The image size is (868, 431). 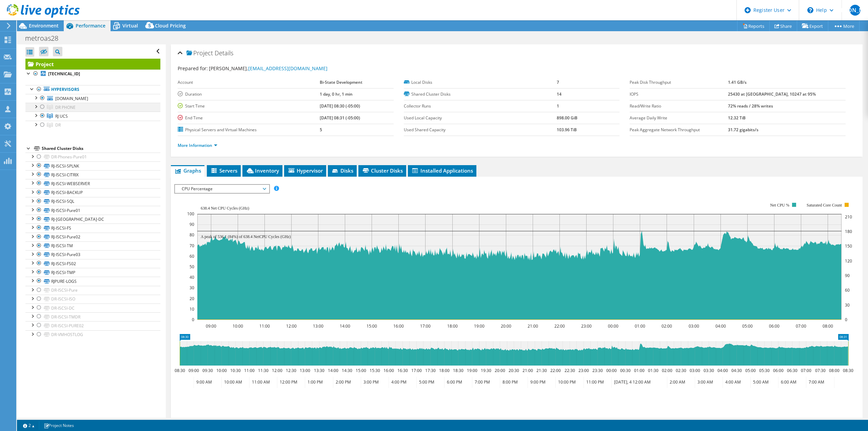 What do you see at coordinates (93, 64) in the screenshot?
I see `a: Project` at bounding box center [93, 64].